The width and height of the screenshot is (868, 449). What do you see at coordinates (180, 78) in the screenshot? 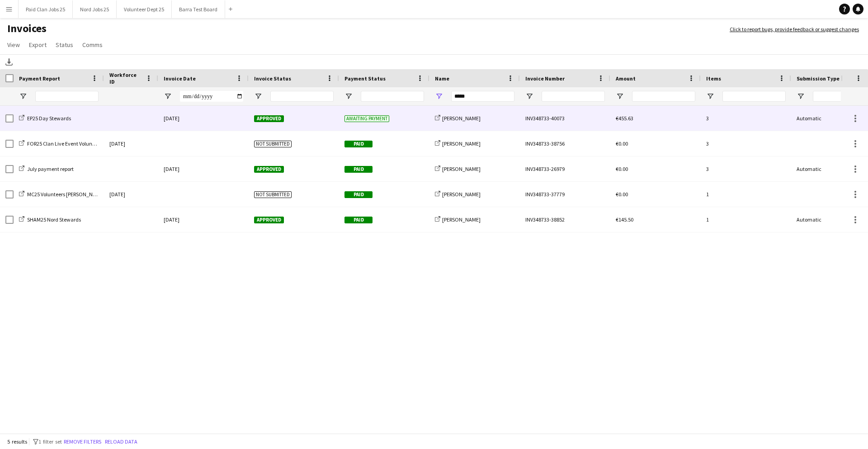
I see `span: Invoice Date` at bounding box center [180, 78].